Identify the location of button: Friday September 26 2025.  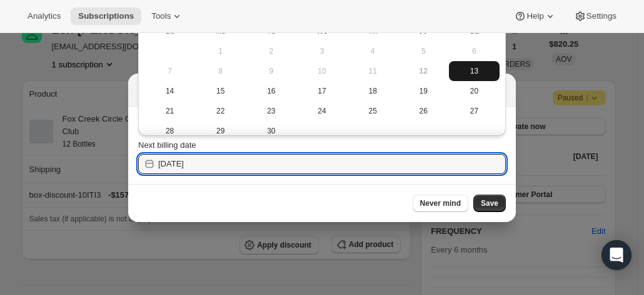
(423, 111).